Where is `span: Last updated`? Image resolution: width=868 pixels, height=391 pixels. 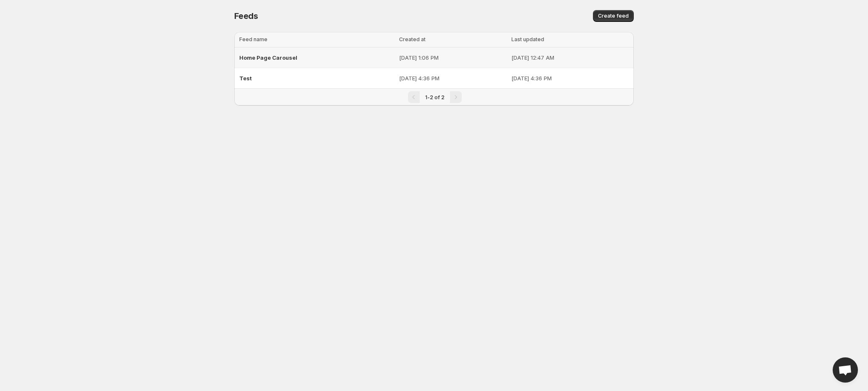
span: Last updated is located at coordinates (528, 39).